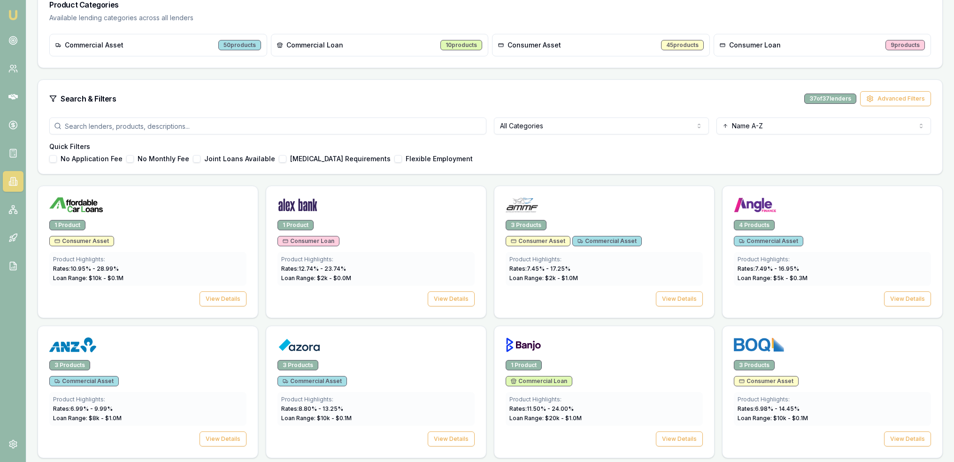  I want to click on img: Affordable Car Loans logo, so click(76, 205).